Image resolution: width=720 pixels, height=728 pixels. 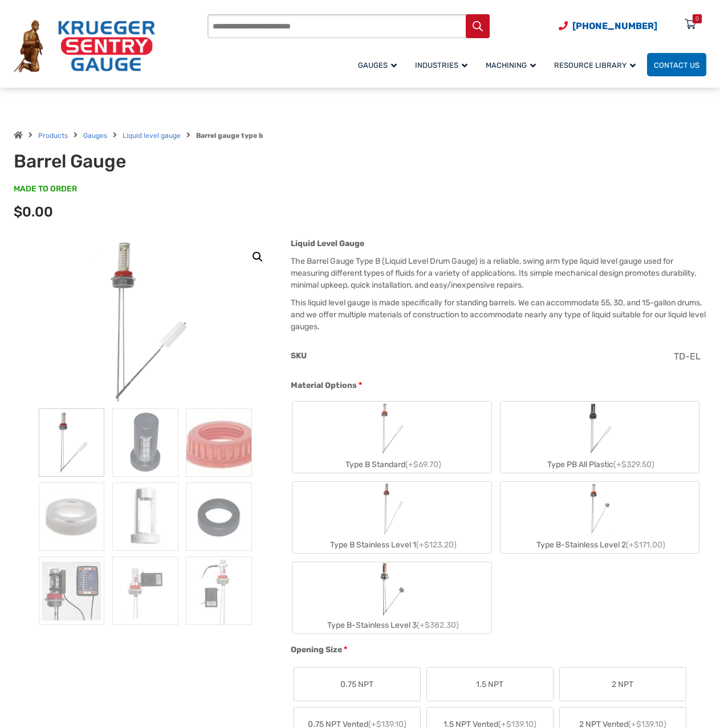 What do you see at coordinates (145, 443) in the screenshot?
I see `img: PVG` at bounding box center [145, 443].